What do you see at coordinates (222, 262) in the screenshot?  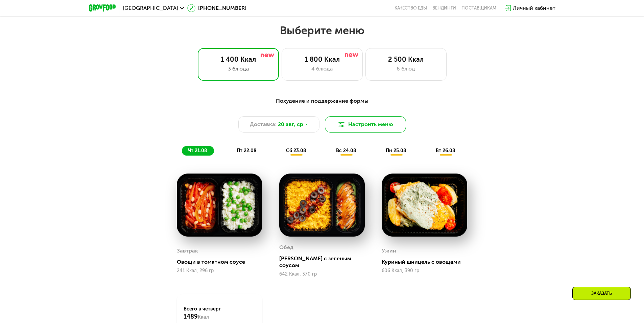 I see `div: Овощи в томатном соусе` at bounding box center [222, 262].